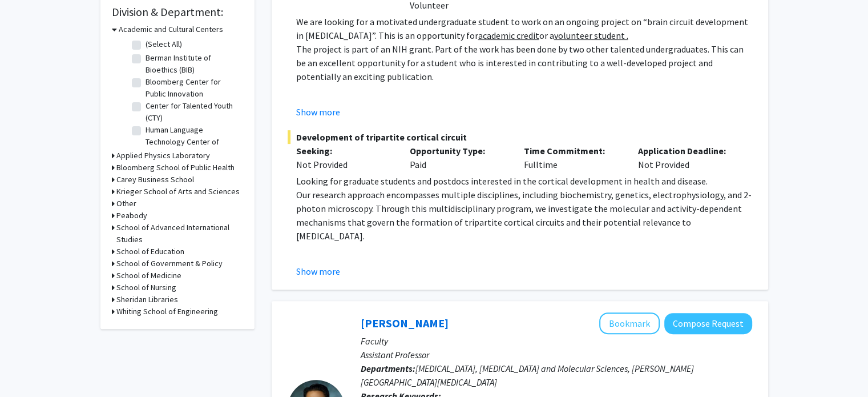 This screenshot has height=397, width=868. I want to click on p: Application Deadline:, so click(687, 150).